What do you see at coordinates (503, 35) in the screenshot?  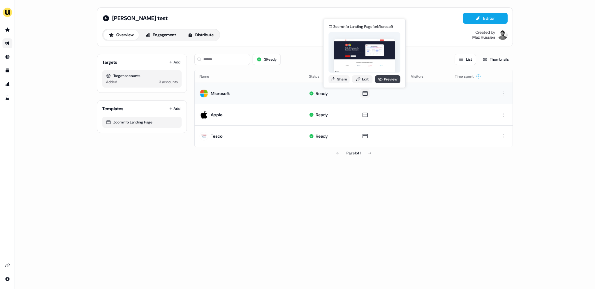 I see `img: Maz` at bounding box center [503, 35].